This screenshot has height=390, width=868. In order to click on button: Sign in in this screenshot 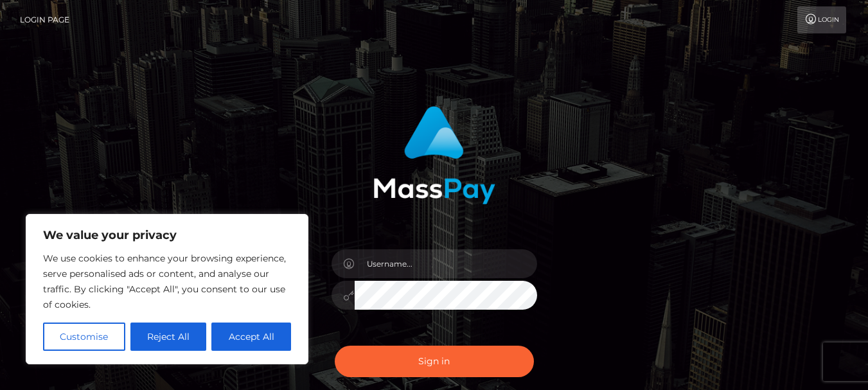, I will do `click(434, 361)`.